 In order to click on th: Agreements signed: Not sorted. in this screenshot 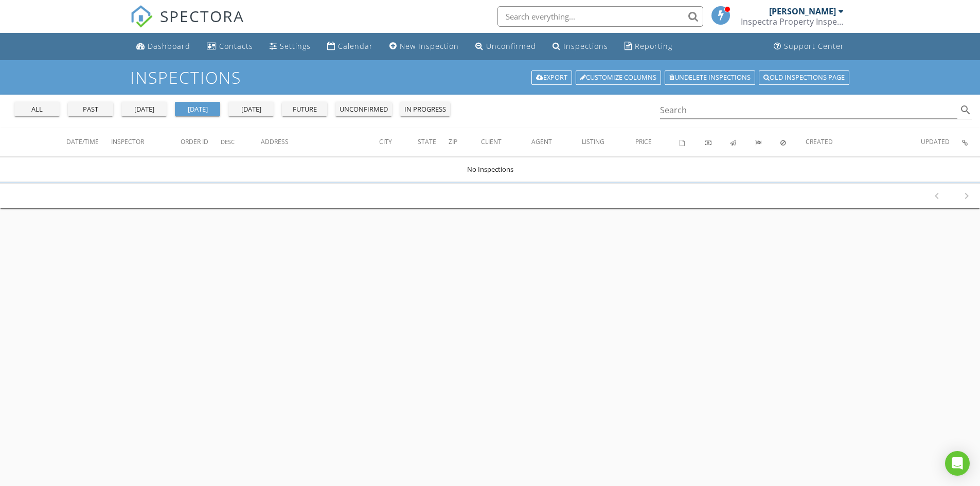, I will do `click(692, 142)`.